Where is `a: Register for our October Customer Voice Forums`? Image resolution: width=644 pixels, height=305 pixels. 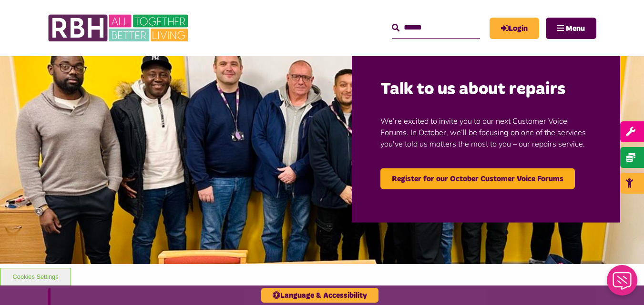 a: Register for our October Customer Voice Forums is located at coordinates (478, 179).